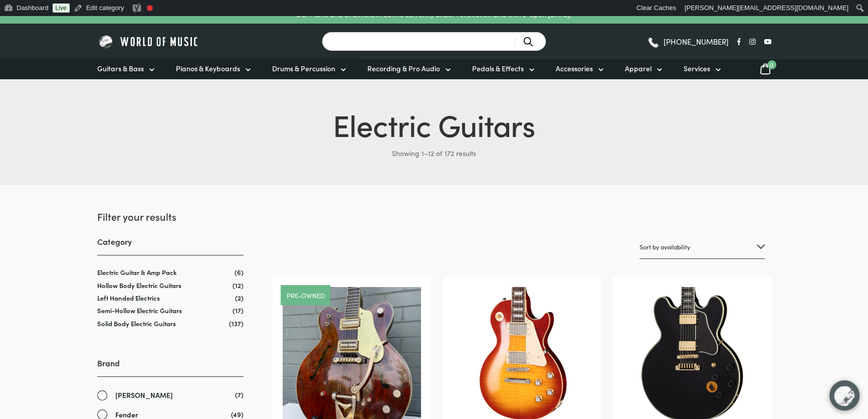 This screenshot has height=419, width=868. Describe the element at coordinates (150, 8) in the screenshot. I see `div: Needs improvement` at that location.